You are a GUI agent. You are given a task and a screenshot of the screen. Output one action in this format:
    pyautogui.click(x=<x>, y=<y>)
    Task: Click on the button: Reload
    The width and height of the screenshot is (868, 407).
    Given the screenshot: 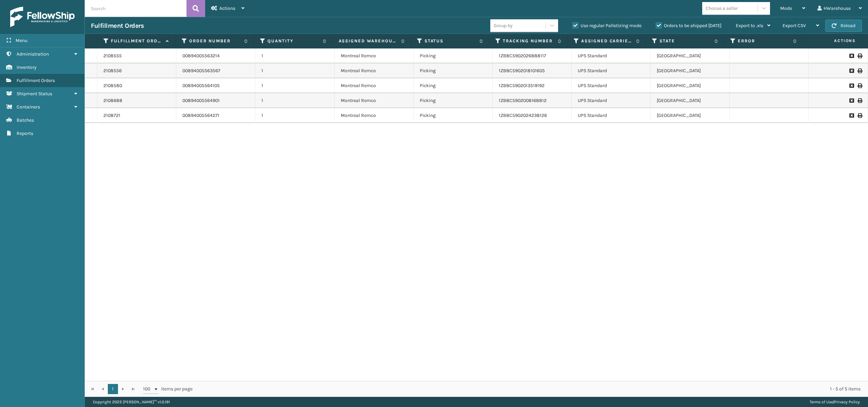 What is the action you would take?
    pyautogui.click(x=843, y=26)
    